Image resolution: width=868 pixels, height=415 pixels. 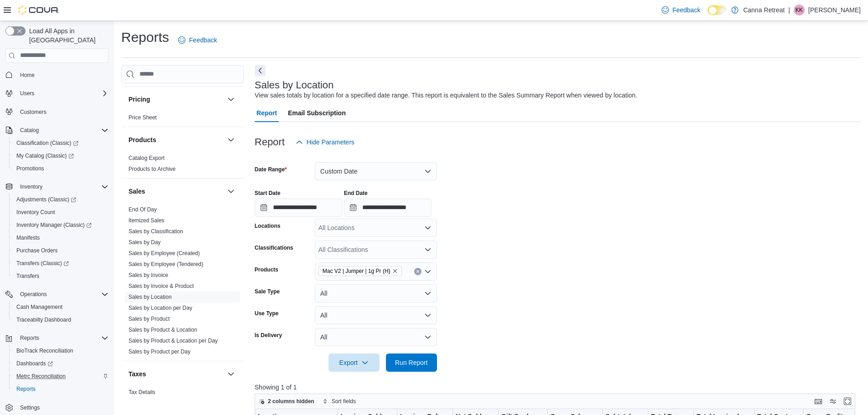 What do you see at coordinates (160, 351) in the screenshot?
I see `span: Sales by Product per Day` at bounding box center [160, 351].